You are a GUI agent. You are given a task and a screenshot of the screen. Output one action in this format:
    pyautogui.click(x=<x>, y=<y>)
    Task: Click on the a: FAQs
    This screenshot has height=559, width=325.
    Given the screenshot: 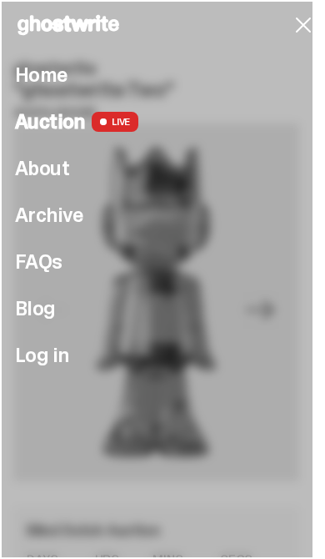 What is the action you would take?
    pyautogui.click(x=38, y=262)
    